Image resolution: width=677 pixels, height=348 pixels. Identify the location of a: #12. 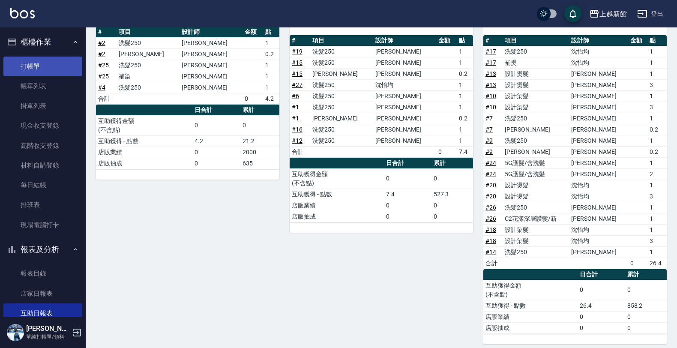
(297, 141).